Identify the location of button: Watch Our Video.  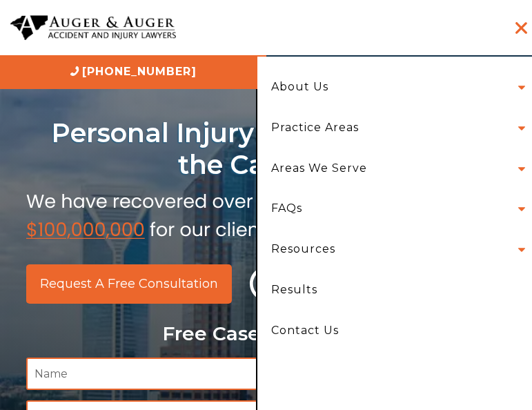
(333, 284).